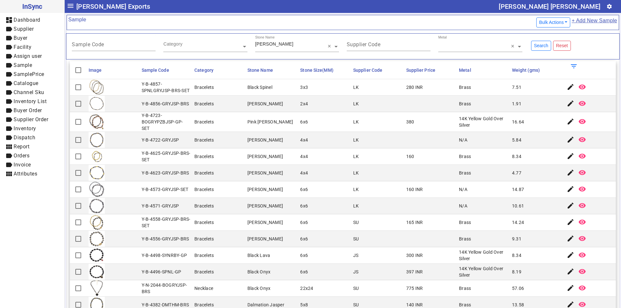  I want to click on div: 160, so click(410, 157).